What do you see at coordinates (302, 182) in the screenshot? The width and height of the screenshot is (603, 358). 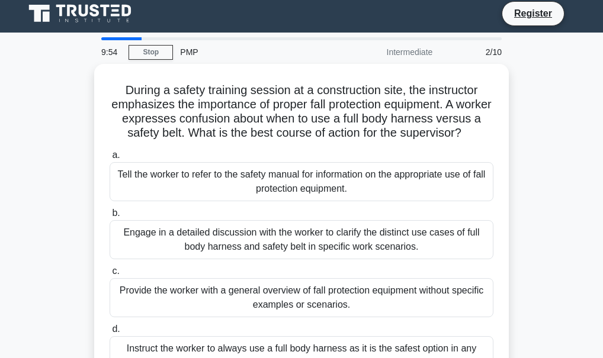 I see `div: Tell the worker to refer to the safety manual for information on the appropriate use of fall prot...` at bounding box center [302, 182].